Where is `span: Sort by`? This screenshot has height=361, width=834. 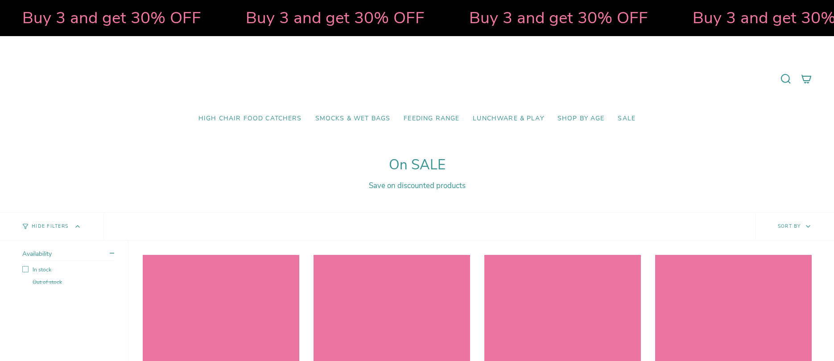 span: Sort by is located at coordinates (790, 226).